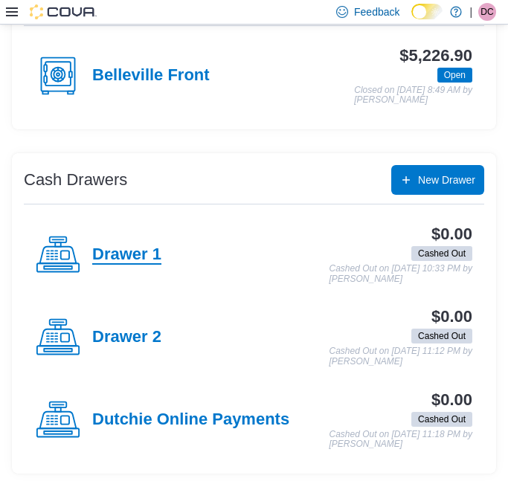  I want to click on span: Feedback, so click(376, 12).